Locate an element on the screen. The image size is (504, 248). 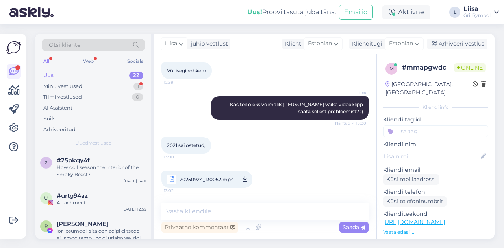
div: Küsi meiliaadressi is located at coordinates (411, 180).